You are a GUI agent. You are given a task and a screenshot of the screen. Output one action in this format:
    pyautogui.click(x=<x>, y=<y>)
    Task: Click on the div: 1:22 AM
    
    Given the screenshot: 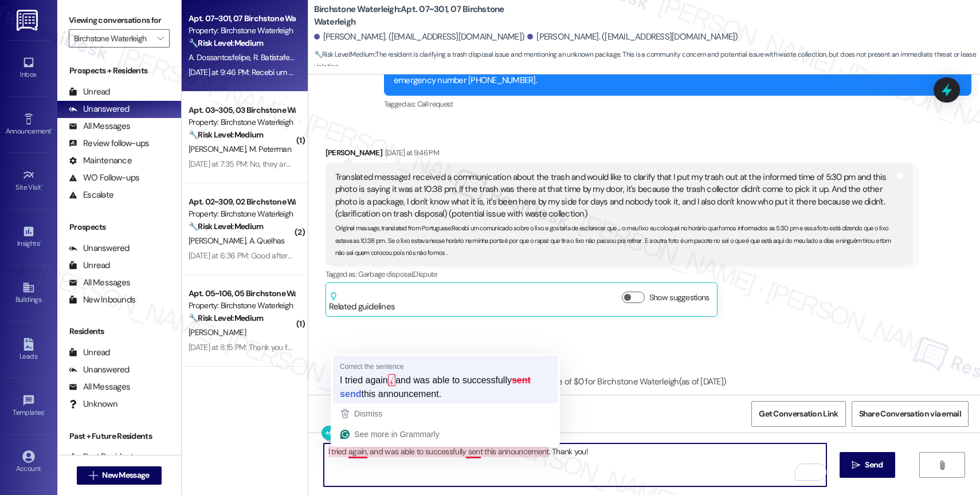 What is the action you would take?
    pyautogui.click(x=464, y=357)
    